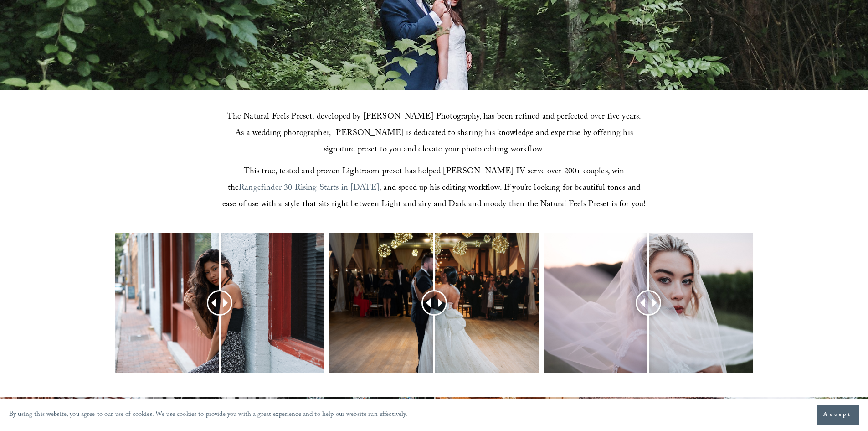 The image size is (868, 431). What do you see at coordinates (208, 415) in the screenshot?
I see `p: By using this website, you agree to our use of cookies. We use cookies to provide you with a grea...` at bounding box center [208, 415].